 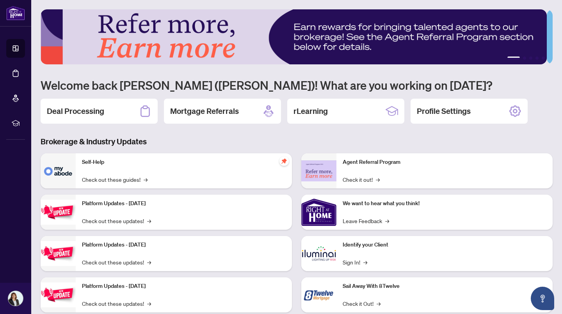 What do you see at coordinates (184, 162) in the screenshot?
I see `p: Self-Help` at bounding box center [184, 162].